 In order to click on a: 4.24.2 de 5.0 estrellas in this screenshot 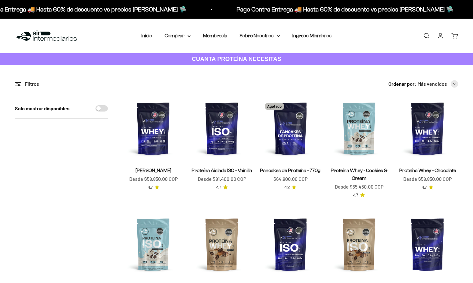, I will do `click(290, 187)`.